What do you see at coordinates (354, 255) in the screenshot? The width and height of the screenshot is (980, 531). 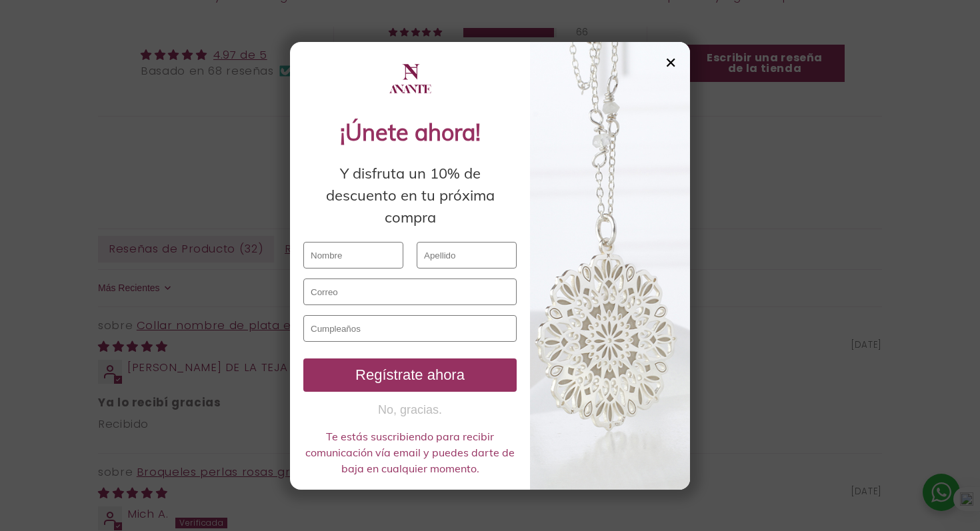 I see `input: Nombre` at bounding box center [354, 255].